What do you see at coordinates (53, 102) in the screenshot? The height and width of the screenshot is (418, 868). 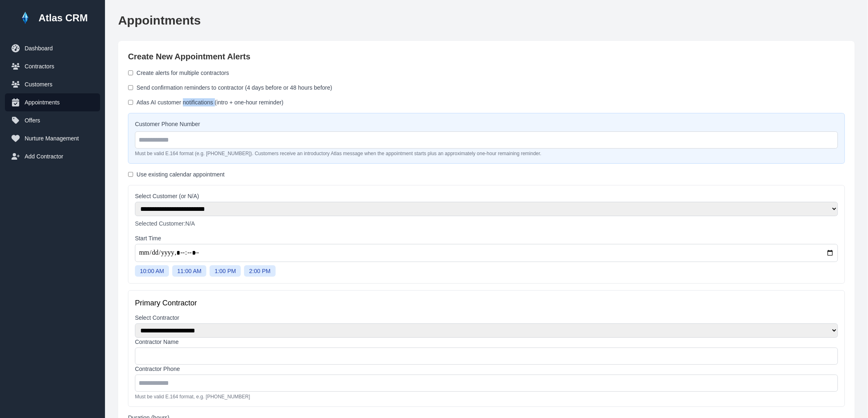 I see `button: Appointments` at bounding box center [53, 102].